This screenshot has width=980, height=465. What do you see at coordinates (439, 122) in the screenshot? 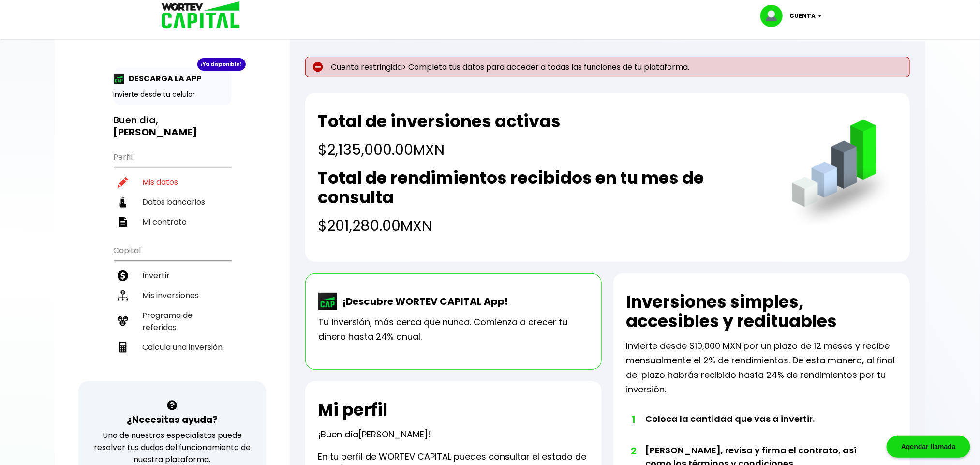
I see `h2: Total de inversiones activas` at bounding box center [439, 122].